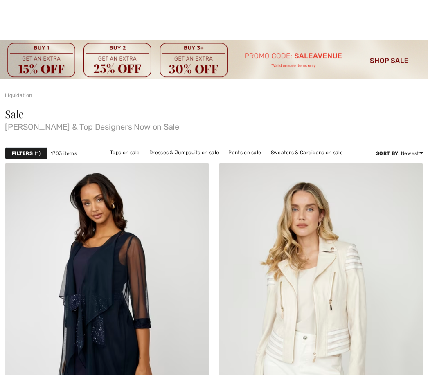 The image size is (428, 375). Describe the element at coordinates (399, 153) in the screenshot. I see `div: : Newest` at that location.